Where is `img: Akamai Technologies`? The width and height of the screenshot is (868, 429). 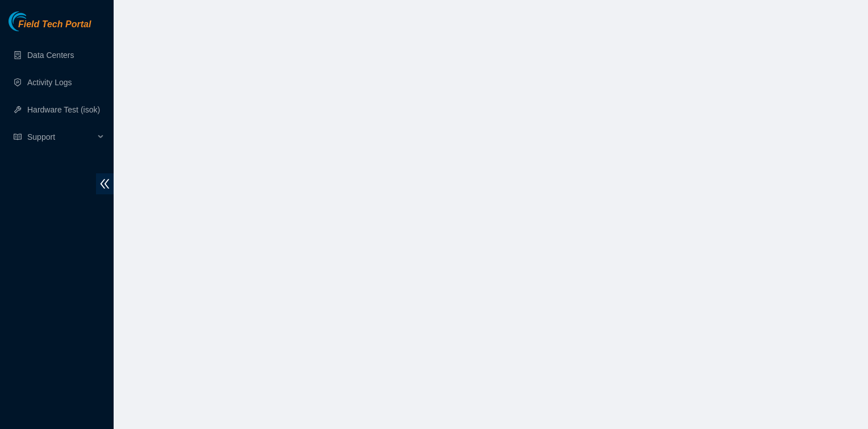
img: Akamai Technologies is located at coordinates (33, 21).